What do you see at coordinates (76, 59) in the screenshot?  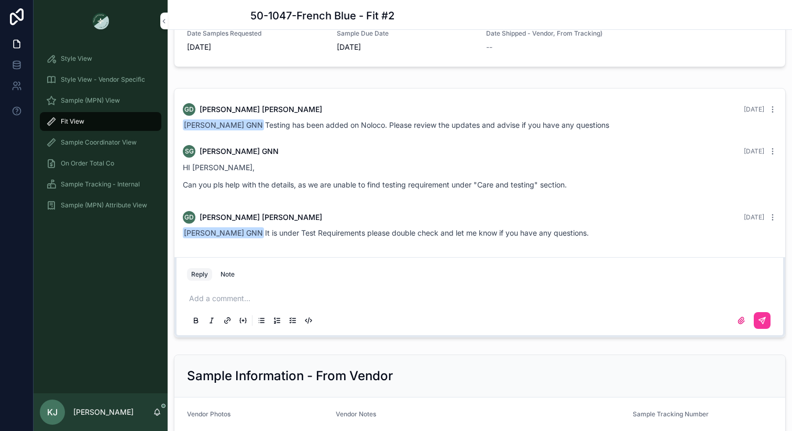 I see `span: Style View` at bounding box center [76, 59].